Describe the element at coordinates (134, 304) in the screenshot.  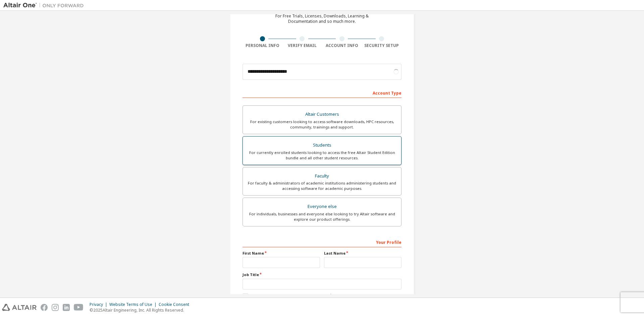
I see `div: Website Terms of Use` at that location.